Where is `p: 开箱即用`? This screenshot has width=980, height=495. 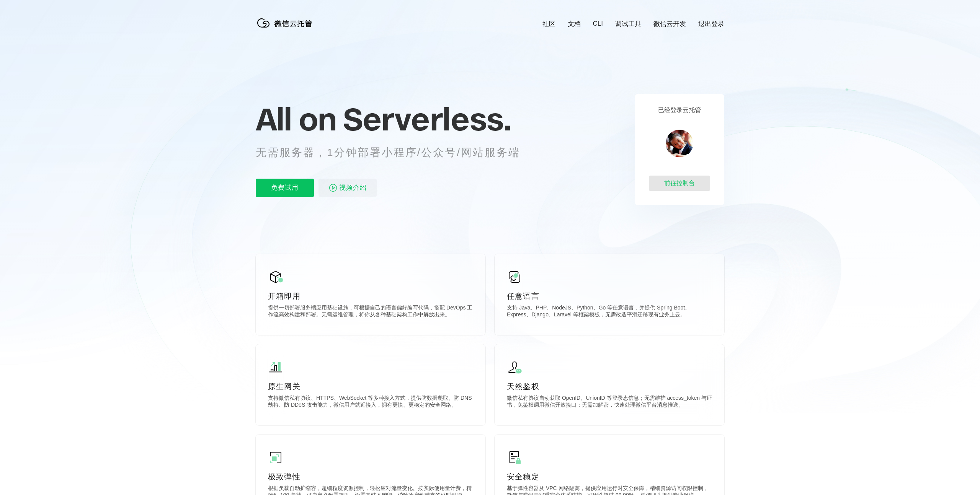
p: 开箱即用 is located at coordinates (371, 296).